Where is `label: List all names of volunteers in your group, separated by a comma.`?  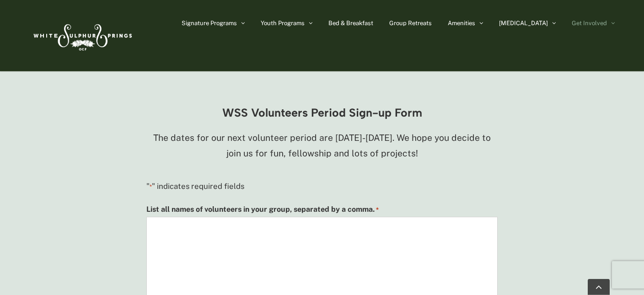
label: List all names of volunteers in your group, separated by a comma. is located at coordinates (262, 210).